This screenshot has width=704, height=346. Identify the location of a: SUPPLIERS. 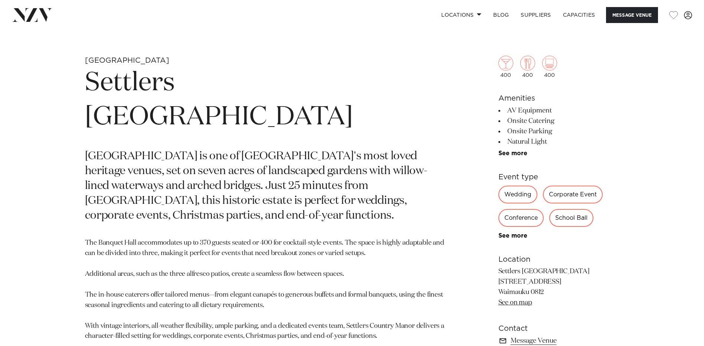
(535, 15).